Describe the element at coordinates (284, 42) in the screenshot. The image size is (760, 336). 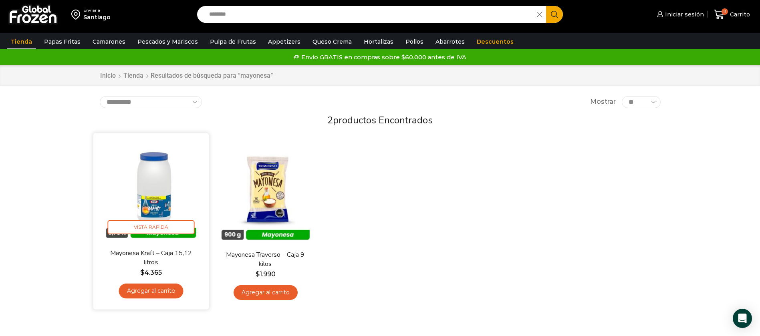
I see `a: Appetizers` at that location.